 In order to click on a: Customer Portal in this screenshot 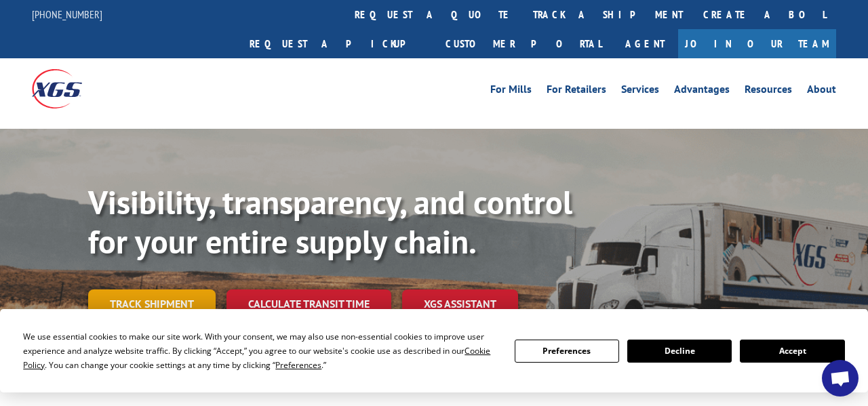, I will do `click(523, 43)`.